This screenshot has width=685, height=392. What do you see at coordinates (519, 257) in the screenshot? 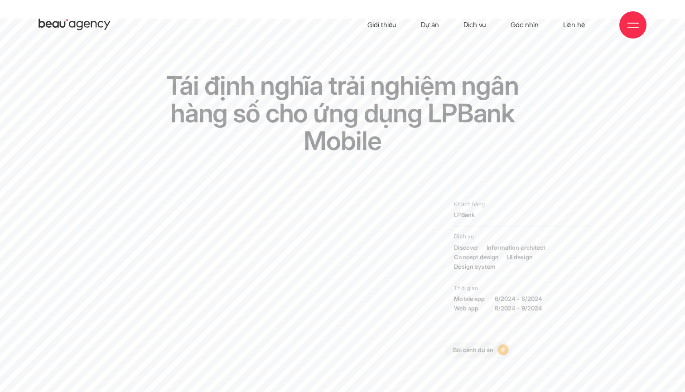
I see `a: UI design` at bounding box center [519, 257].